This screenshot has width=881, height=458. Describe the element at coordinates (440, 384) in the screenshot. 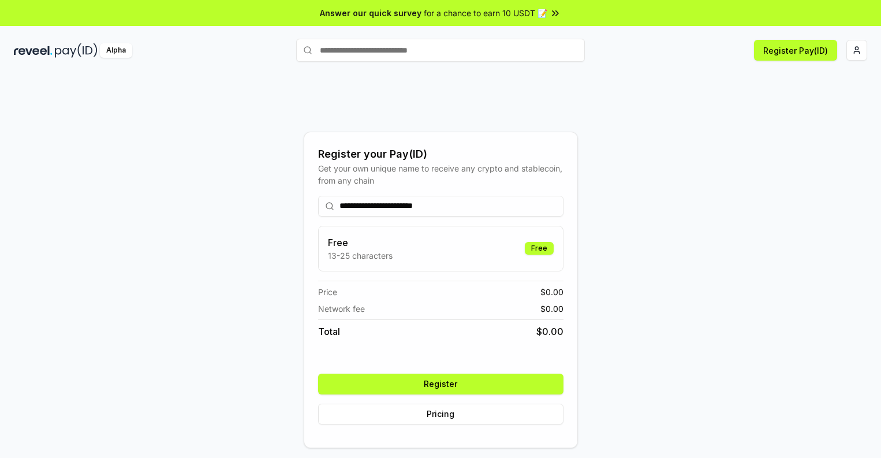

I see `button: Register` at that location.